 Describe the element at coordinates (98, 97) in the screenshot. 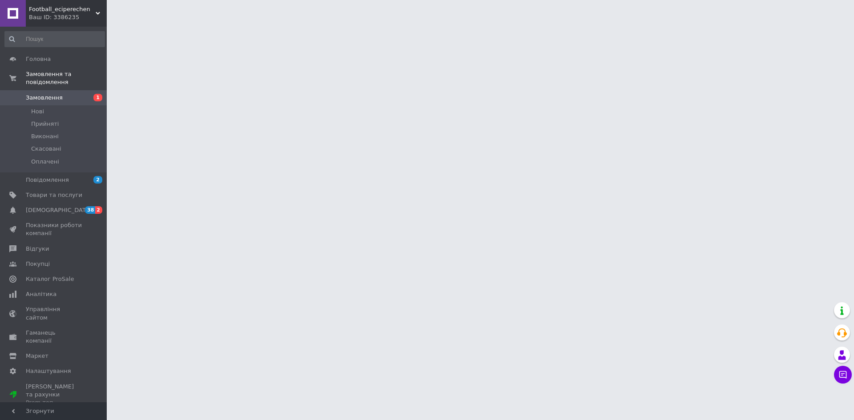

I see `span: 1` at that location.